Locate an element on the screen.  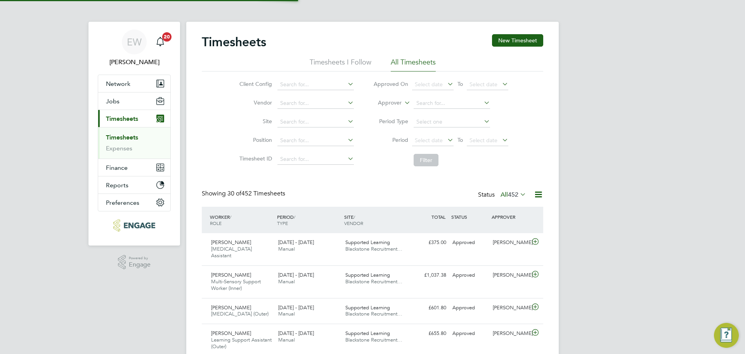
span: 20 is located at coordinates (167, 37).